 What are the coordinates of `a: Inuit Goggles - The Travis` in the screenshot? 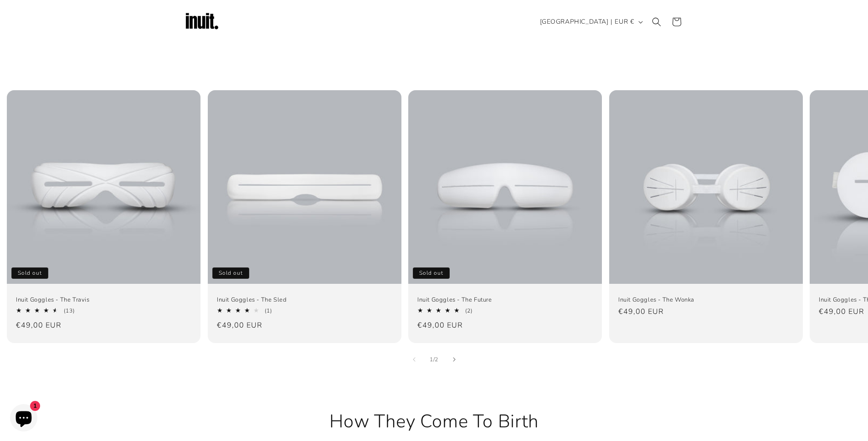 It's located at (104, 299).